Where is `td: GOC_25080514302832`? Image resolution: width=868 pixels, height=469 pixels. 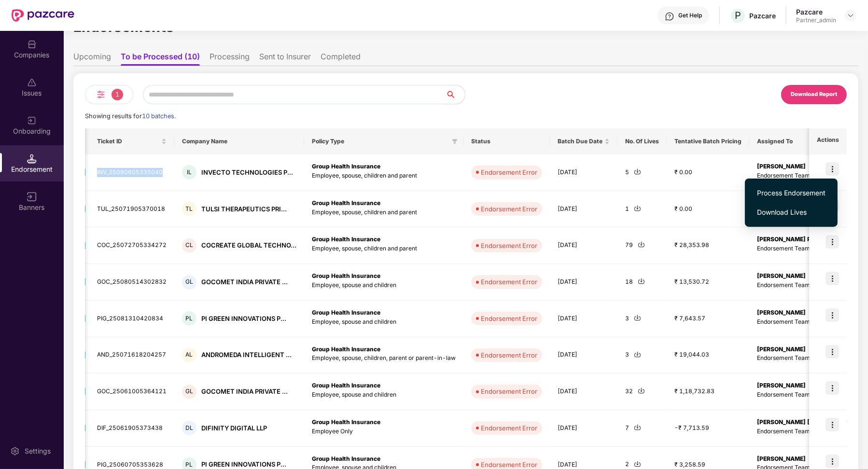 td: GOC_25080514302832 is located at coordinates (132, 282).